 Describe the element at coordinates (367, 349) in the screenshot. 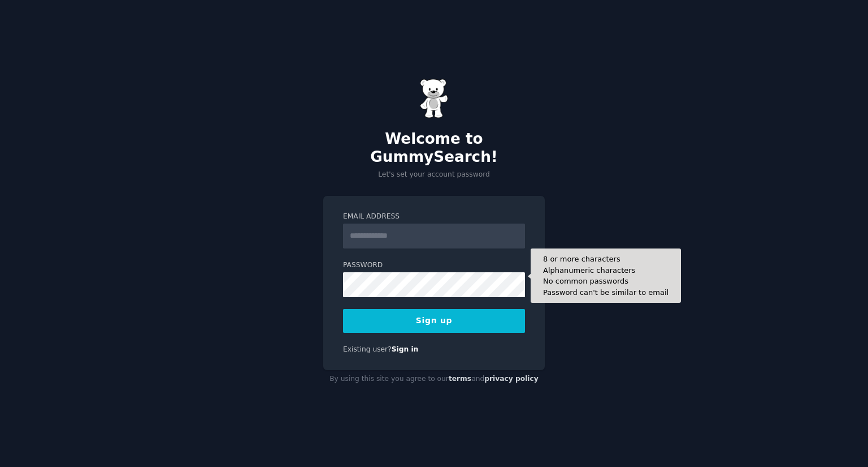

I see `span: Existing user?` at that location.